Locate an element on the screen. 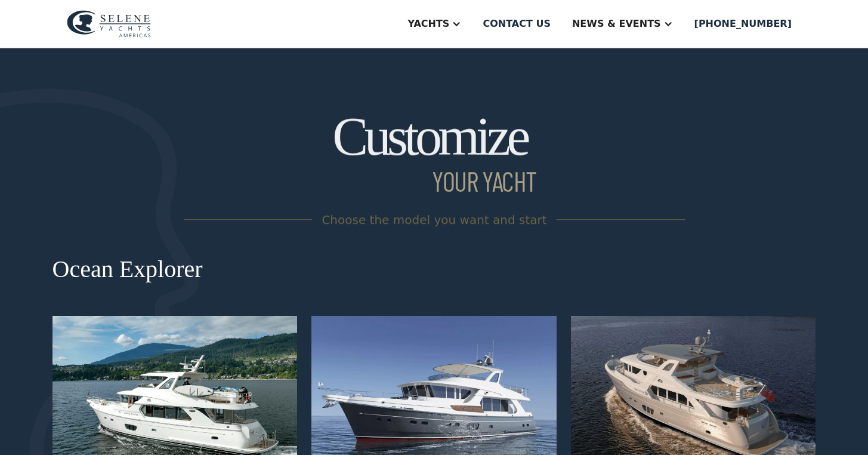  div: Yachts is located at coordinates (428, 24).